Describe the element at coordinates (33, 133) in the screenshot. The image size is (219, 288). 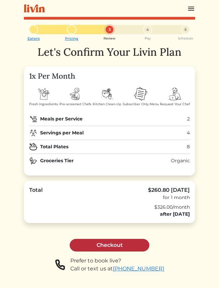
I see `img: users-group-f3c9345611b1a2b1092ab9a4f439ac097d827a523e23c74d1db29542e094688d.svg` at that location.